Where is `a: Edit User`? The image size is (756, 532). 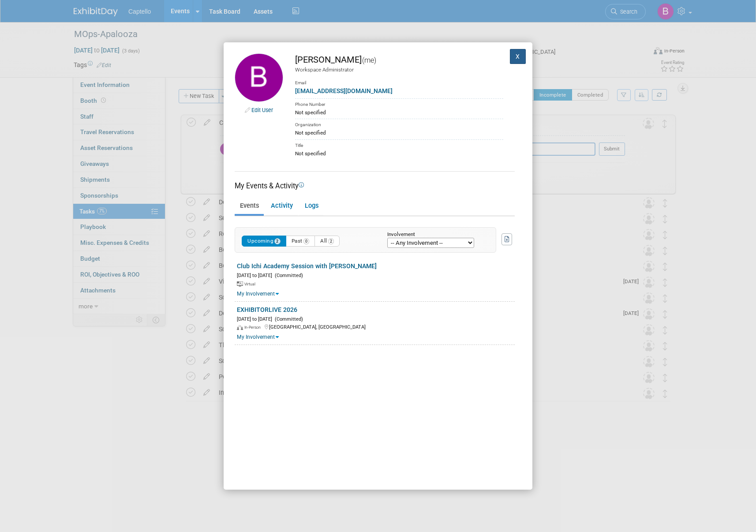
a: Edit User is located at coordinates (262, 109).